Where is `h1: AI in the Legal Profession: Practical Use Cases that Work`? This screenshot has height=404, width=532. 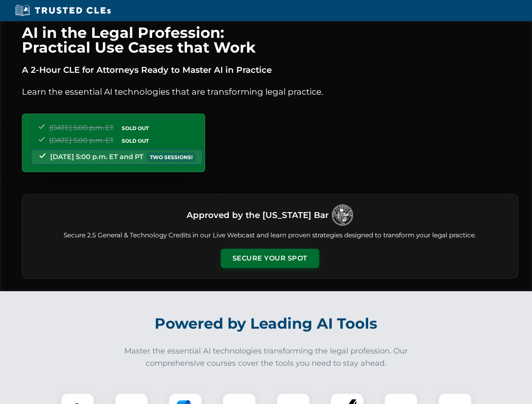
h1: AI in the Legal Profession: Practical Use Cases that Work is located at coordinates (270, 40).